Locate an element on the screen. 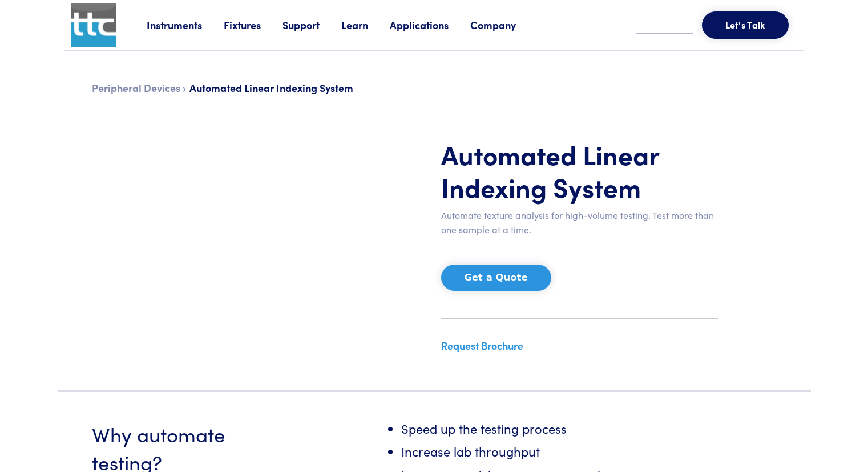 The image size is (868, 472). a: Applications is located at coordinates (430, 25).